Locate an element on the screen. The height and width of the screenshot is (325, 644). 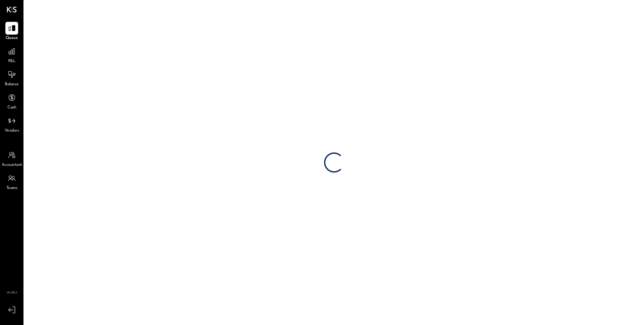
a: Vendors is located at coordinates (12, 124).